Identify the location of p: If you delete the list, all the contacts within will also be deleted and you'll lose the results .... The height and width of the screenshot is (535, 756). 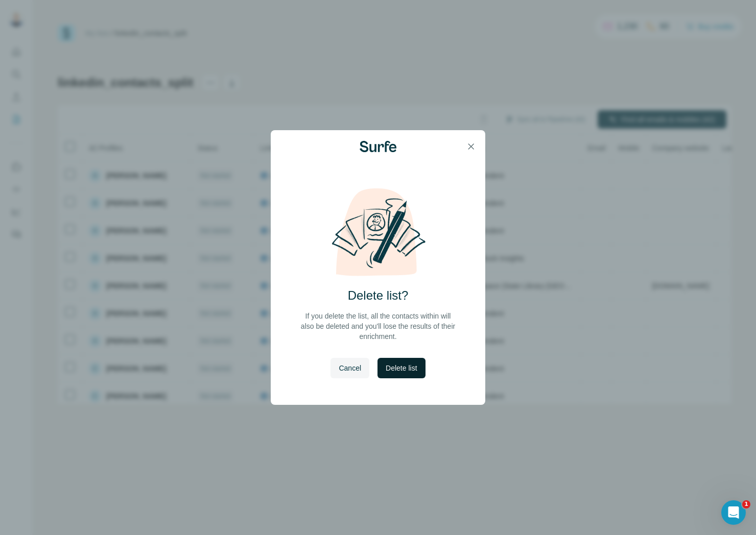
(378, 327).